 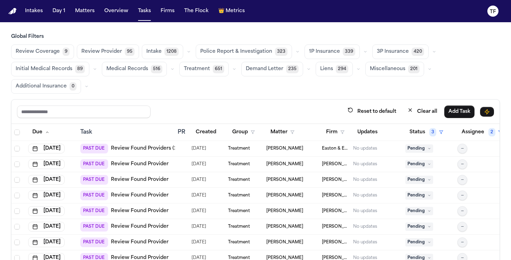 What do you see at coordinates (349, 52) in the screenshot?
I see `span: 339` at bounding box center [349, 52].